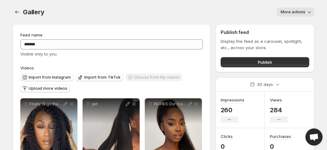 This screenshot has height=150, width=327. What do you see at coordinates (31, 35) in the screenshot?
I see `span: Feed name` at bounding box center [31, 35].